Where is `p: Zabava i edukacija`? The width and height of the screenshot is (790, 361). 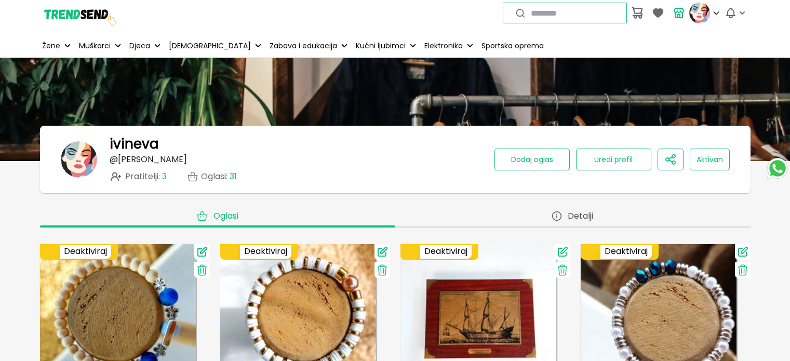 p: Zabava i edukacija is located at coordinates (303, 46).